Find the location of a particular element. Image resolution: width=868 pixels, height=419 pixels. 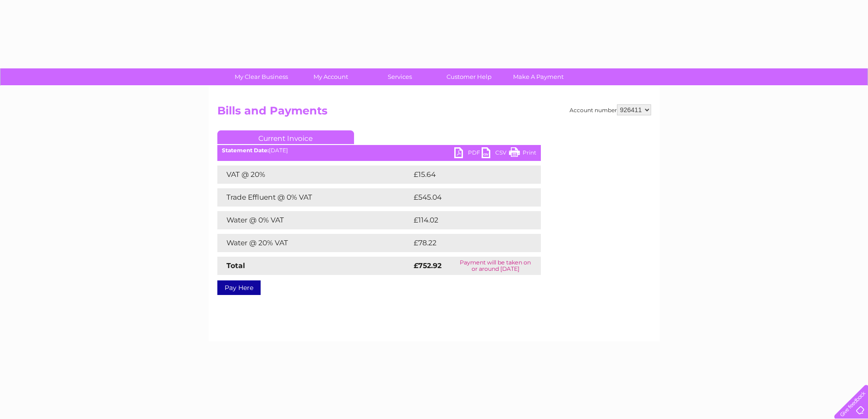

a: CSV is located at coordinates (495, 154).